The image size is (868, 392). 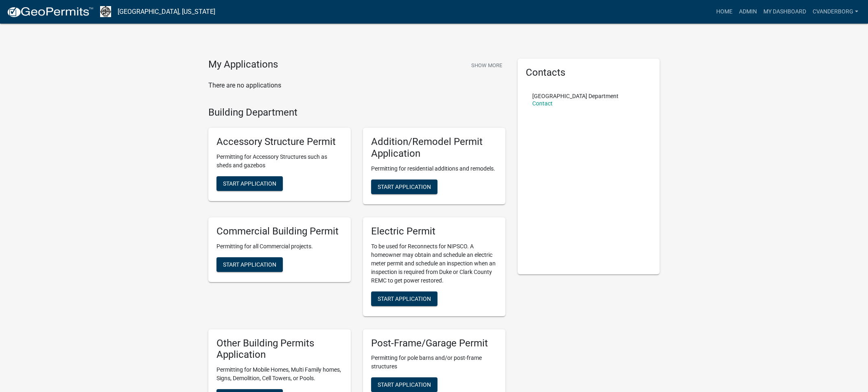 What do you see at coordinates (434, 169) in the screenshot?
I see `p: Permitting for residential additions and remodels.` at bounding box center [434, 169].